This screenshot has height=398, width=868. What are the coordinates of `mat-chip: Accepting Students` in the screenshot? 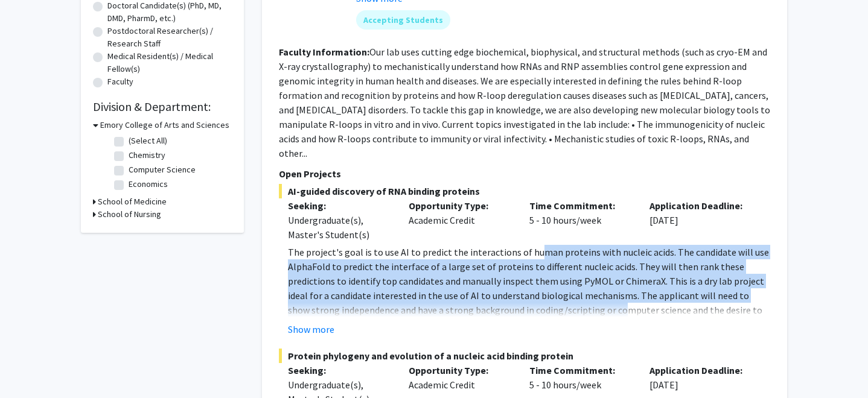 It's located at (403, 20).